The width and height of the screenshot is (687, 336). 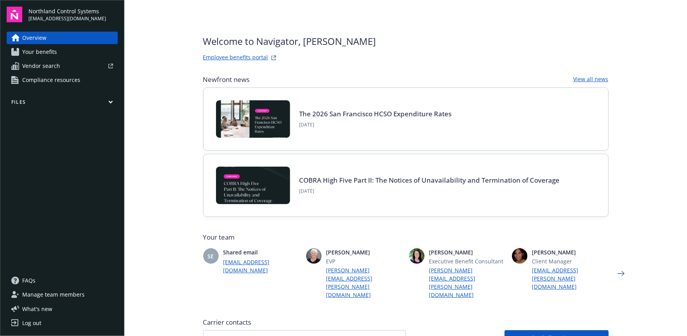 What do you see at coordinates (62, 66) in the screenshot?
I see `a: Vendor search` at bounding box center [62, 66].